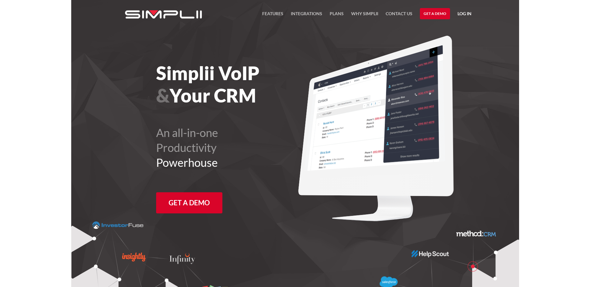  What do you see at coordinates (187, 163) in the screenshot?
I see `span: Powerhouse` at bounding box center [187, 163].